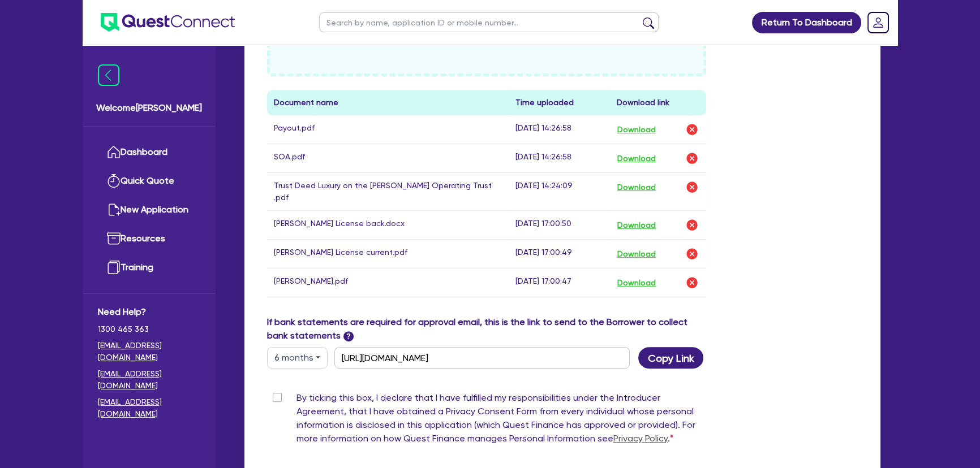 The width and height of the screenshot is (980, 468). I want to click on img: new-application, so click(114, 210).